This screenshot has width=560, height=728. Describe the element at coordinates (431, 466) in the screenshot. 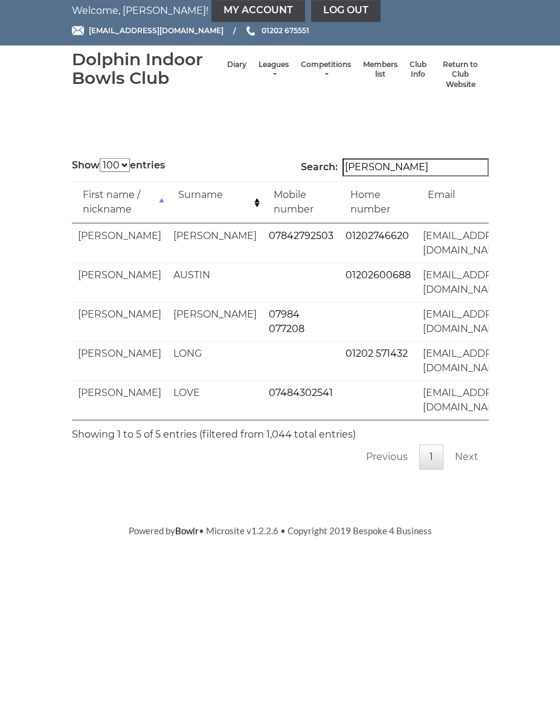

I see `a: 1` at that location.